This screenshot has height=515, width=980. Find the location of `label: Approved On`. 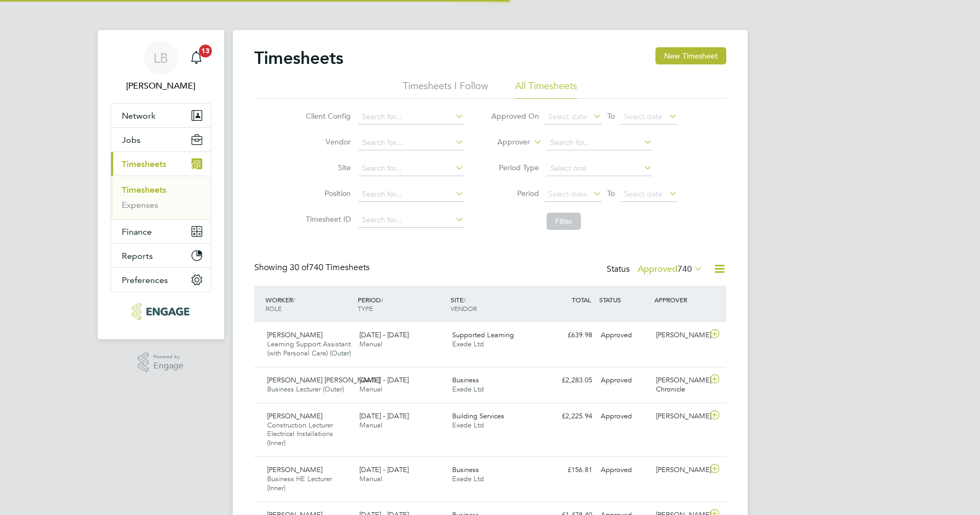

label: Approved On is located at coordinates (515, 116).